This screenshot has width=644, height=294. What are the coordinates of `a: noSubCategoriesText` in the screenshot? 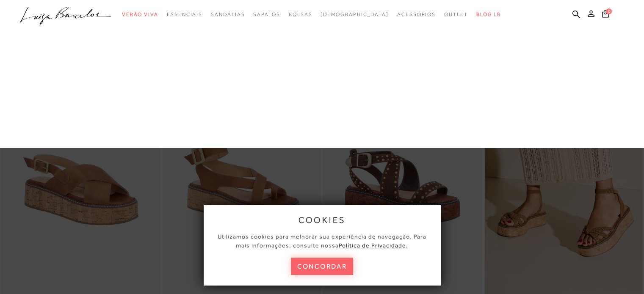 It's located at (354, 14).